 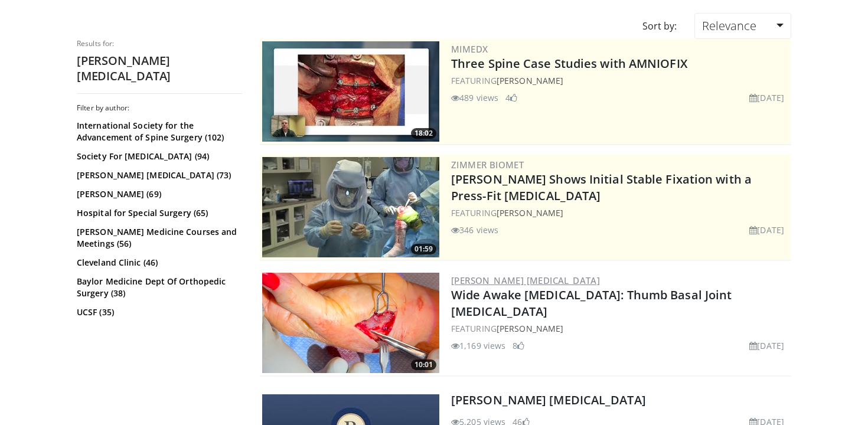 I want to click on a: Cleveland Clinic (46), so click(x=158, y=263).